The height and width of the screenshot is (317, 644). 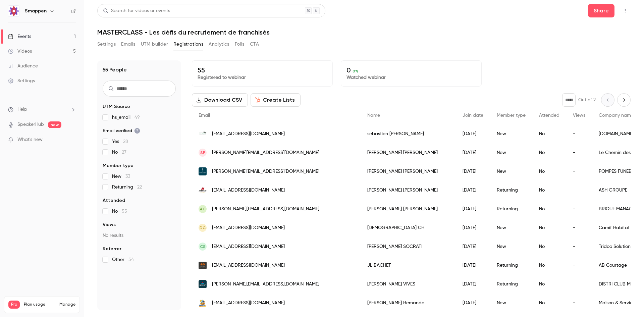 I want to click on span: UTM Source, so click(x=116, y=107).